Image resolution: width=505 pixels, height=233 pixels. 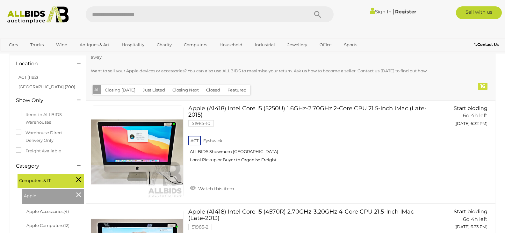 What do you see at coordinates (94, 45) in the screenshot?
I see `a: Antiques & Art` at bounding box center [94, 45].